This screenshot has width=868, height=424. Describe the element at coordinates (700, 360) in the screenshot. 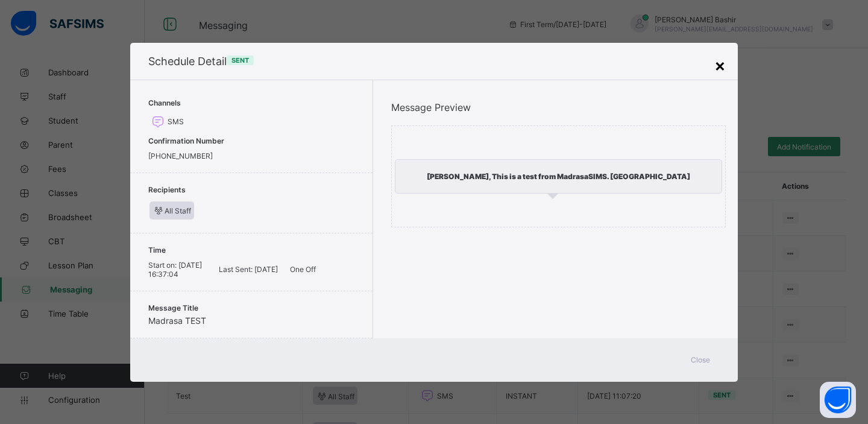

I see `span: Close` at that location.